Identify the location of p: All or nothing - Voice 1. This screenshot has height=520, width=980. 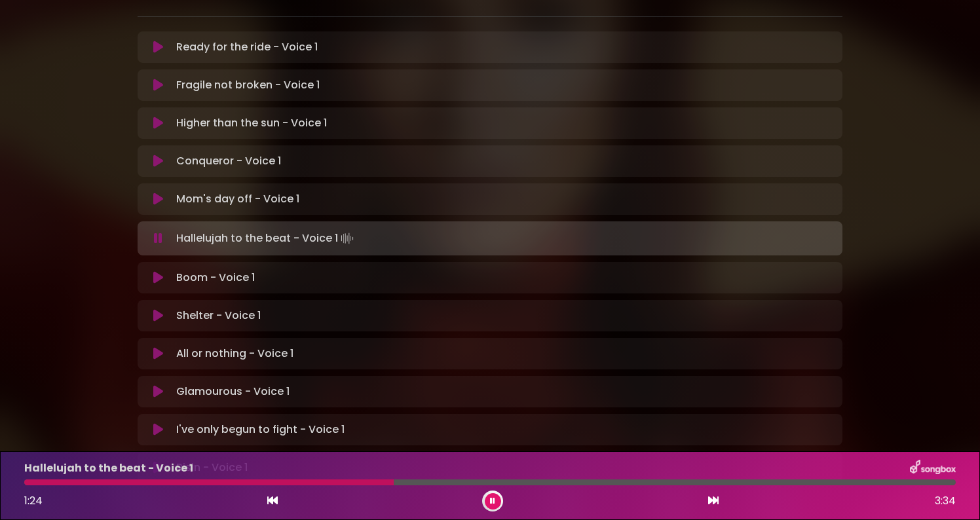
(235, 354).